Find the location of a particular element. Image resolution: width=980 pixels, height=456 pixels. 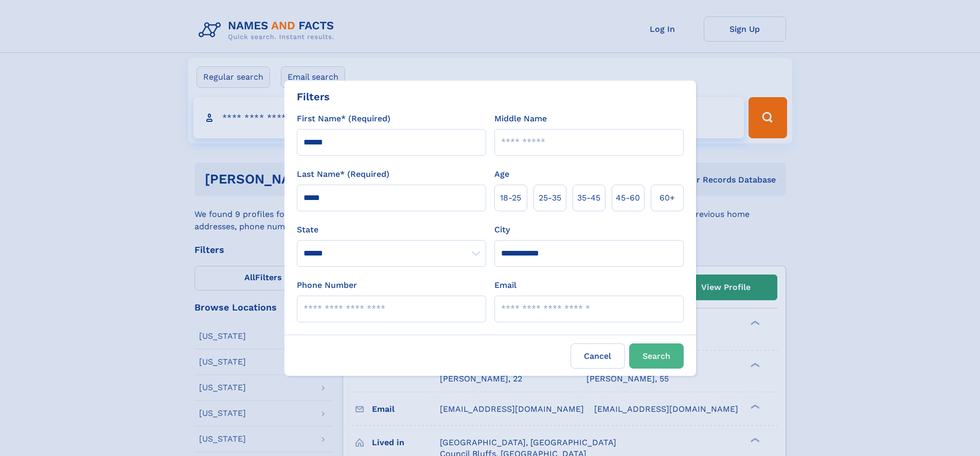

span: 45‑60 is located at coordinates (628, 198).